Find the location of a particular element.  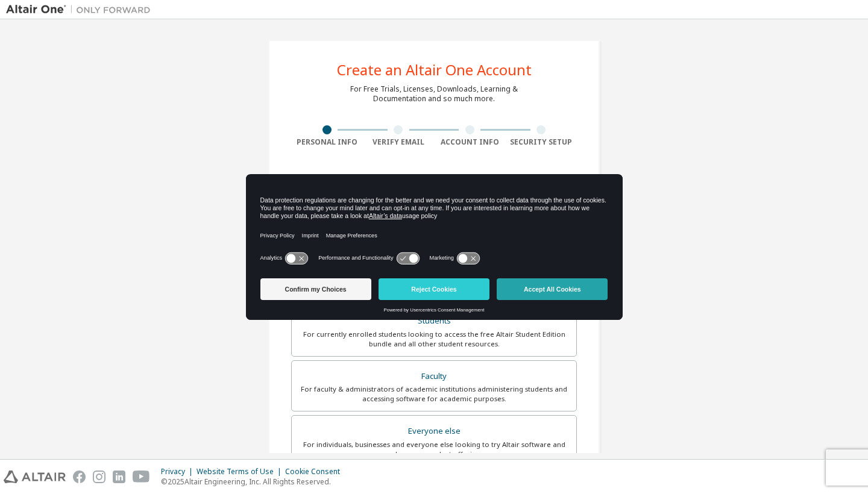

img: linkedin.svg is located at coordinates (118, 477).